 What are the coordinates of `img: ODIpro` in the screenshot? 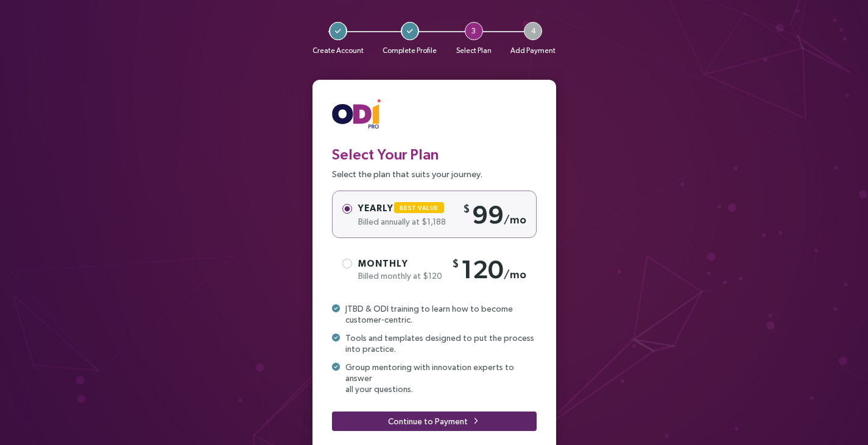 It's located at (356, 115).